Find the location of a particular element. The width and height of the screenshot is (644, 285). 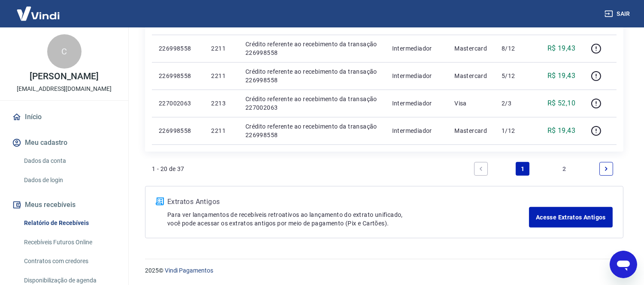

button: Meu cadastro is located at coordinates (64, 143).